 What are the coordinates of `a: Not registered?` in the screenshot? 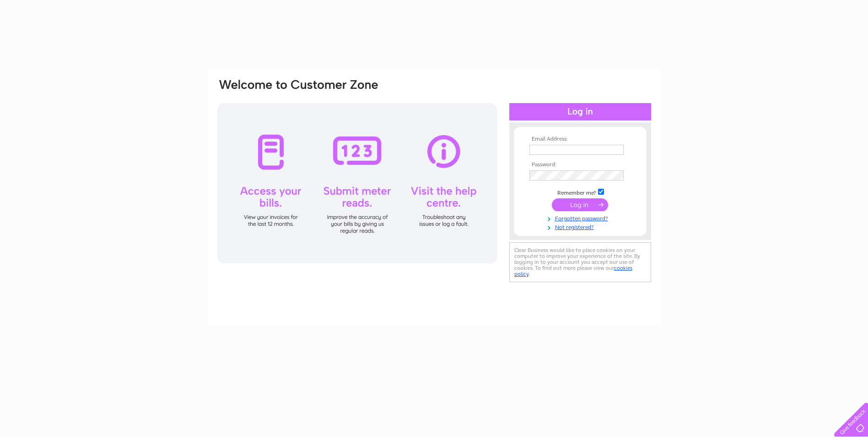 It's located at (581, 226).